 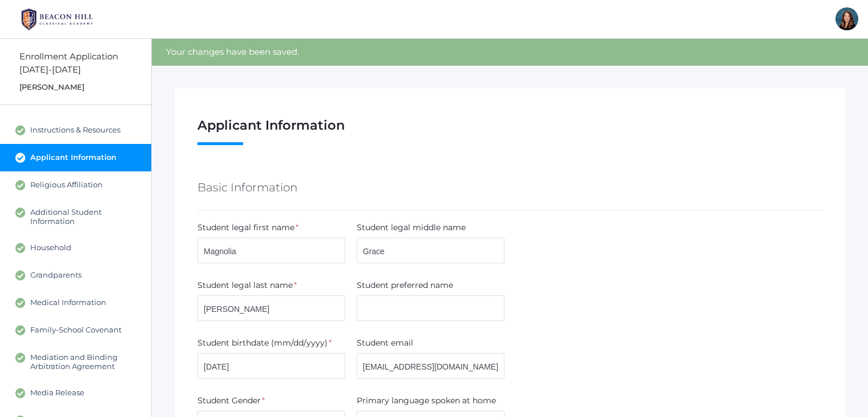 What do you see at coordinates (246, 227) in the screenshot?
I see `label: Student legal first name` at bounding box center [246, 227].